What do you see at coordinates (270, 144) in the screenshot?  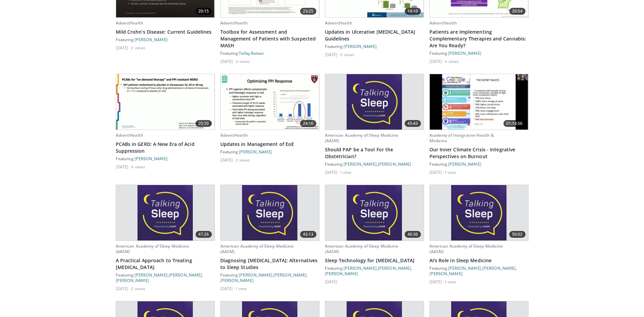 I see `a: Updates in Management of EoE` at bounding box center [270, 144].